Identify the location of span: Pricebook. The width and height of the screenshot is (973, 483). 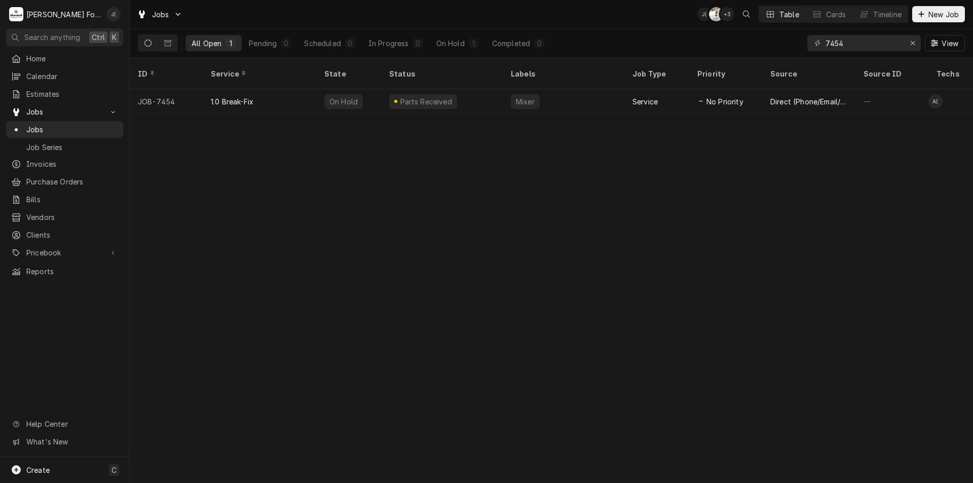
(64, 252).